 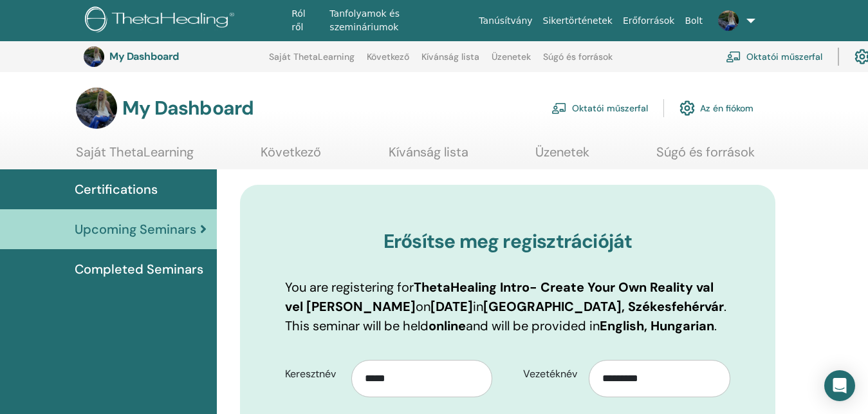 What do you see at coordinates (161, 21) in the screenshot?
I see `img: logo.png` at bounding box center [161, 21].